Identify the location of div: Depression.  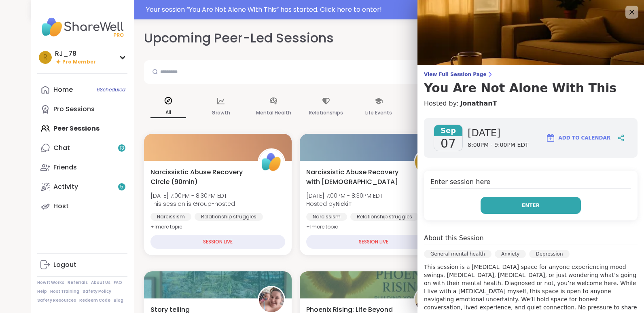
(549, 254).